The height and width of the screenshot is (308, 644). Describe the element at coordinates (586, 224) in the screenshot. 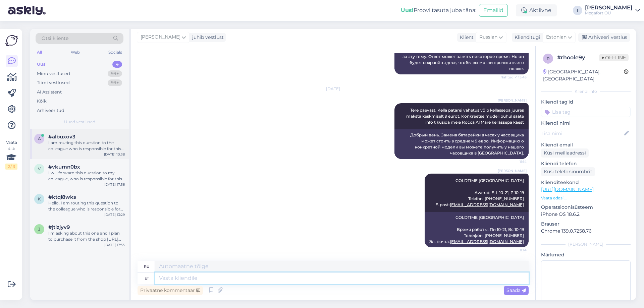

I see `p: Brauser` at that location.